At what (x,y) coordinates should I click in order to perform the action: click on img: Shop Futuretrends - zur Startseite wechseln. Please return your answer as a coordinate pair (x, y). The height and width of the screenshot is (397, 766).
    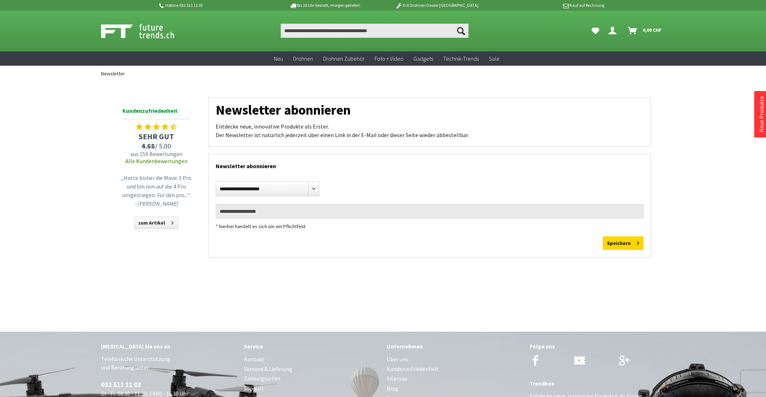
    Looking at the image, I should click on (145, 31).